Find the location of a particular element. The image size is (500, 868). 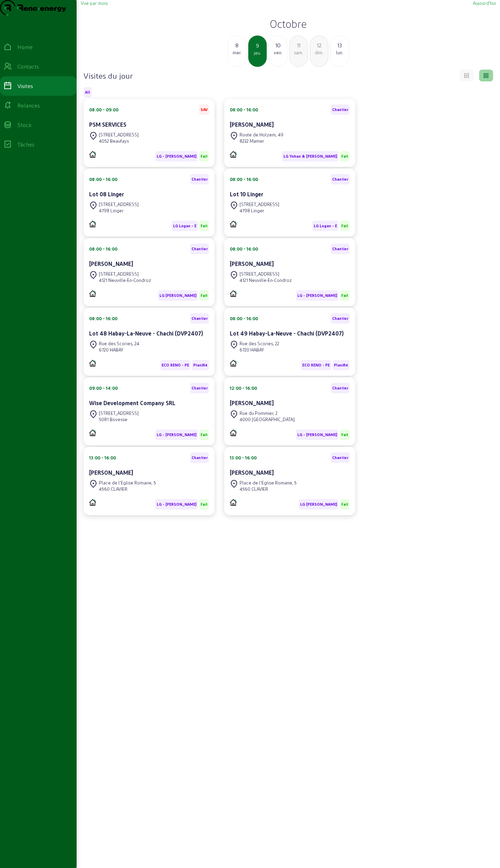

div: Tâches is located at coordinates (26, 145).